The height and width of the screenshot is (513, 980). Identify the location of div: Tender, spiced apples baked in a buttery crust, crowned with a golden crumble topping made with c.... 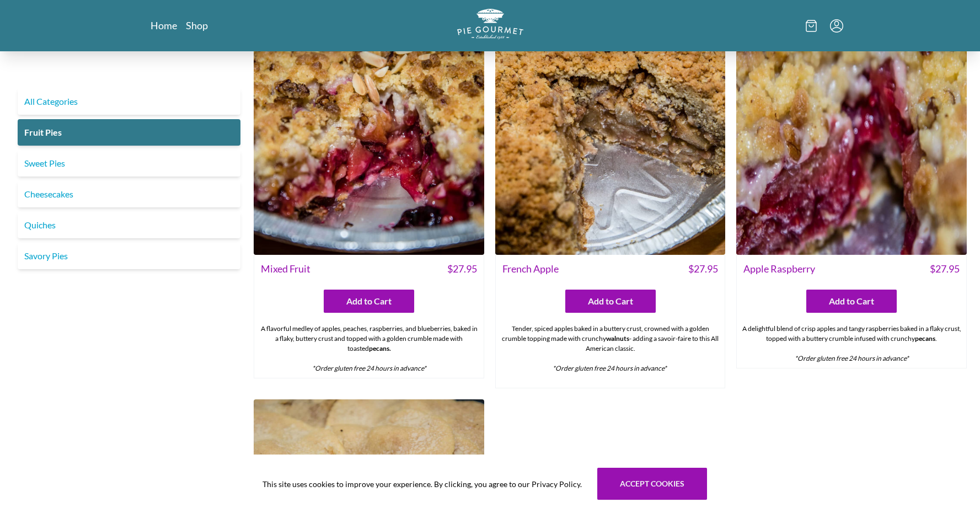
(611, 354).